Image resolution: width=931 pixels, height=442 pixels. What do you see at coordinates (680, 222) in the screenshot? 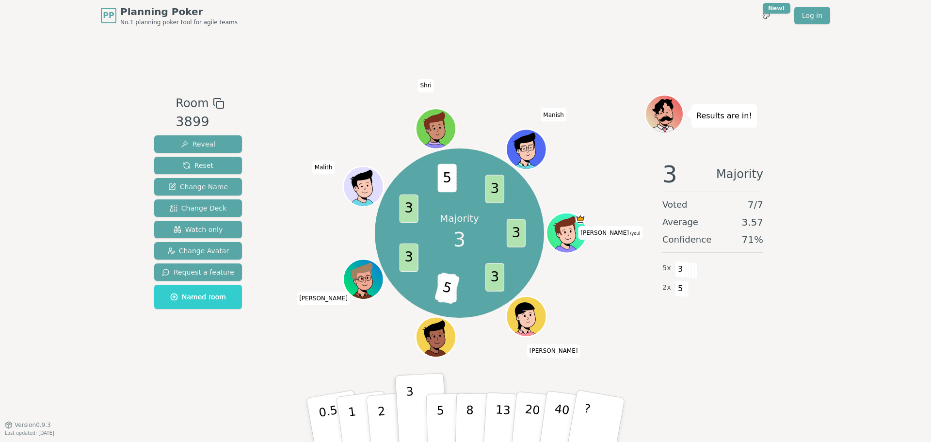
I see `span: Average` at bounding box center [680, 222].